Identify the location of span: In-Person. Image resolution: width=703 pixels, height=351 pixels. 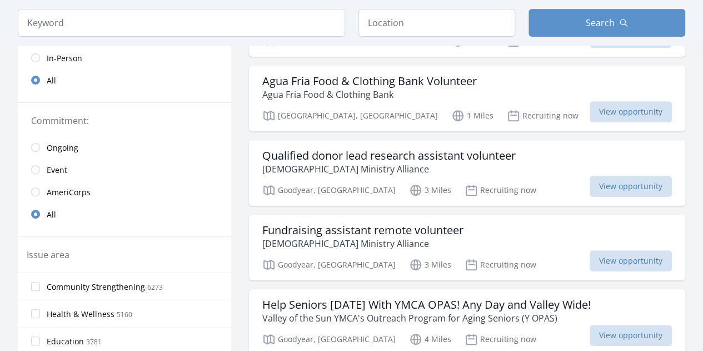
(64, 58).